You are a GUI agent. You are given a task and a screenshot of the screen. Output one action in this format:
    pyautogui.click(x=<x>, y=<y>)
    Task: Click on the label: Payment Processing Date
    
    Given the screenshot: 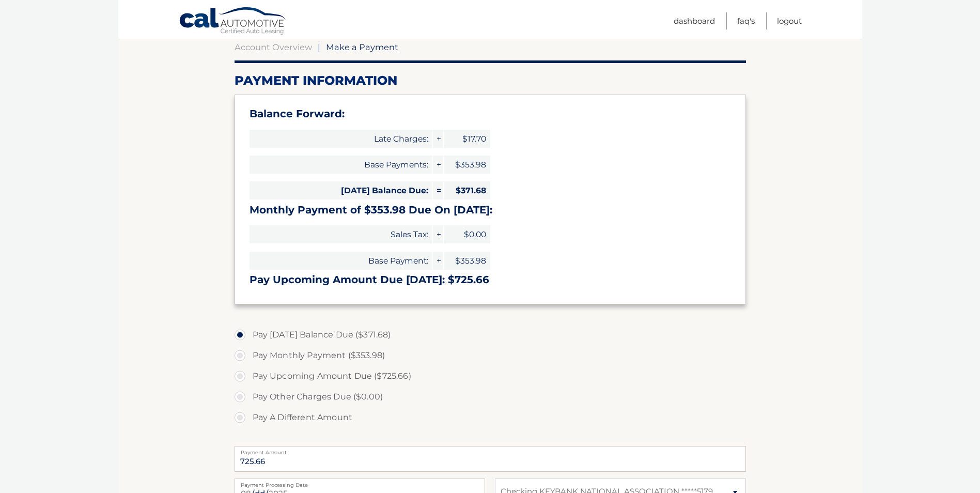 What is the action you would take?
    pyautogui.click(x=359, y=483)
    